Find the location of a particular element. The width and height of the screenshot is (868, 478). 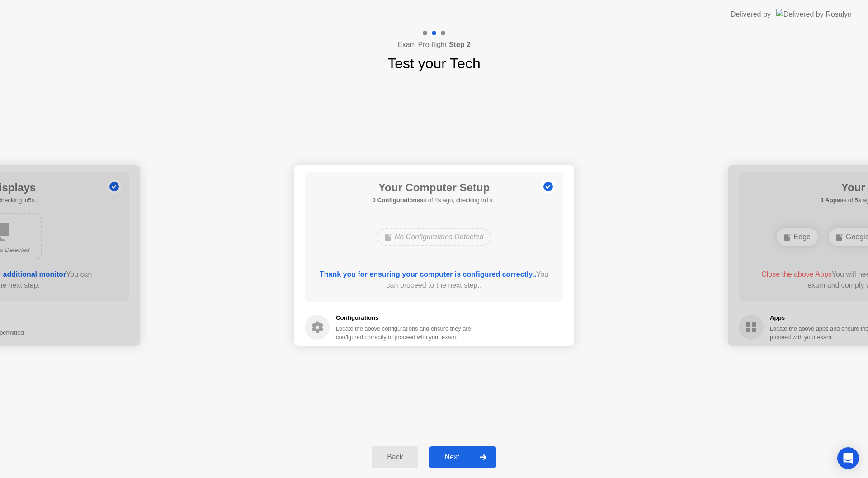

h5: Configurations is located at coordinates (405, 318).